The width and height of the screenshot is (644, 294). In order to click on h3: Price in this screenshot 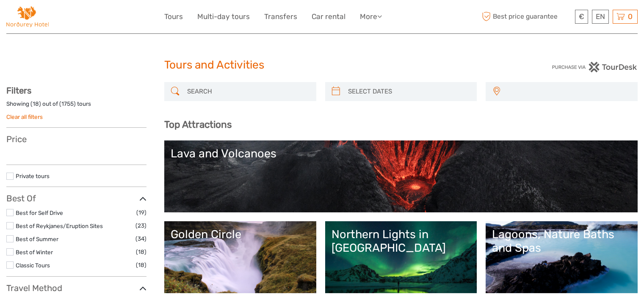, I will do `click(76, 140)`.